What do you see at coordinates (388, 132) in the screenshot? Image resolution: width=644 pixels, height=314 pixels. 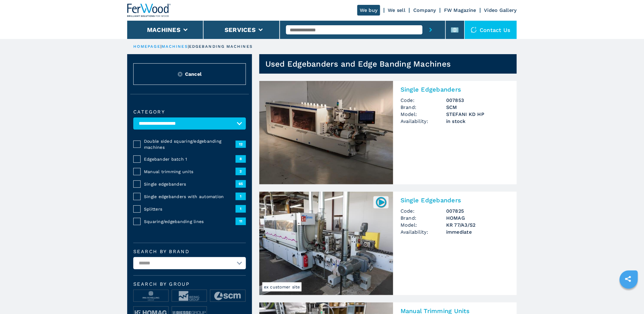 I see `a: Single Edgebanders SCM STEFANI KD HPSingle EdgebandersCode:007853Brand:SCMModel:STEFANI KD HPAvai...` at bounding box center [388, 132].